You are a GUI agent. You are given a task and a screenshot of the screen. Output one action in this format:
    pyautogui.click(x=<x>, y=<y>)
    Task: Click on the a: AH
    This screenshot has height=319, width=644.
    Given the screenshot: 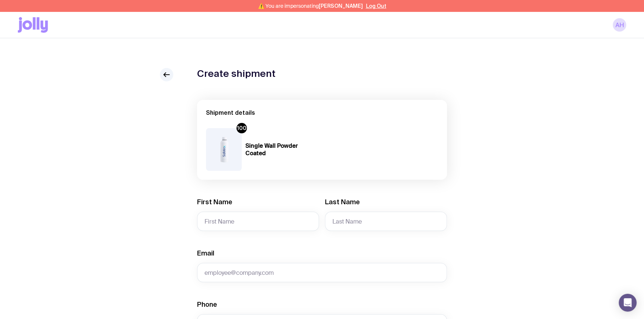 What is the action you would take?
    pyautogui.click(x=619, y=25)
    